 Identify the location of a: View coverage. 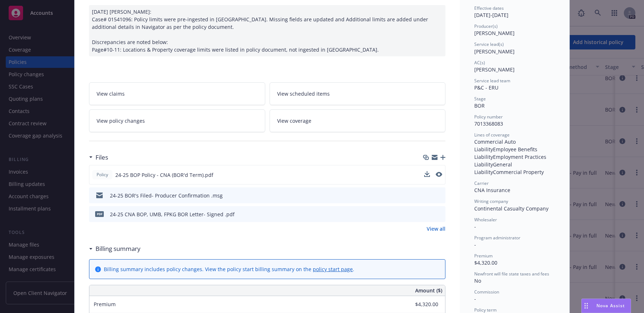
(358, 120).